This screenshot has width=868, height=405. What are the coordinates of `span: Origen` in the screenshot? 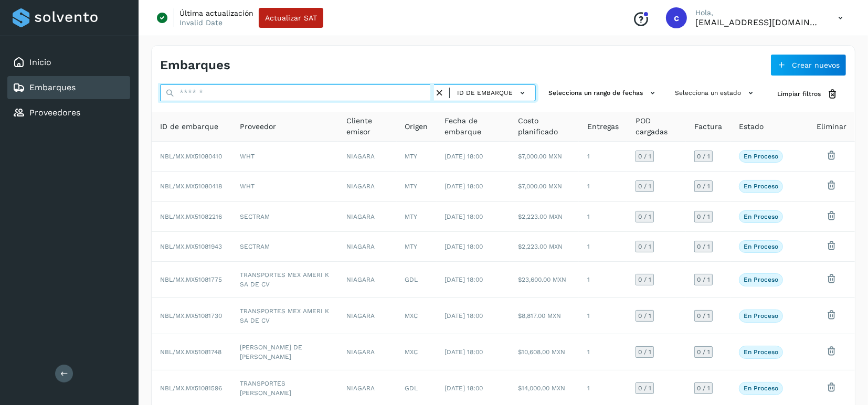 It's located at (417, 127).